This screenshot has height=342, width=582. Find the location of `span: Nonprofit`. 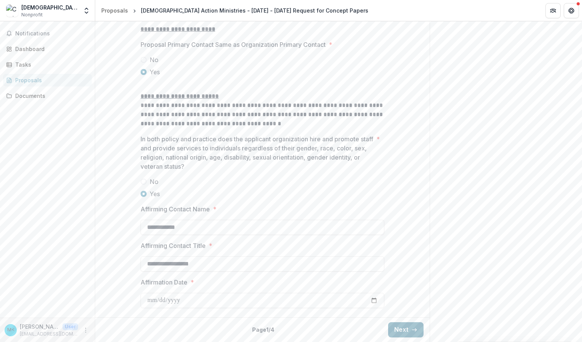

span: Nonprofit is located at coordinates (32, 15).